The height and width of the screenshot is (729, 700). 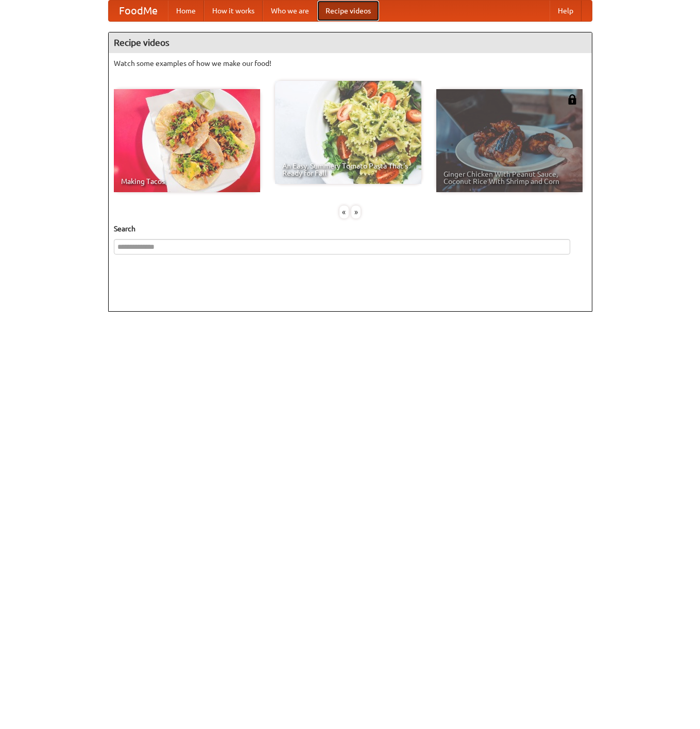 I want to click on a: Home, so click(x=186, y=10).